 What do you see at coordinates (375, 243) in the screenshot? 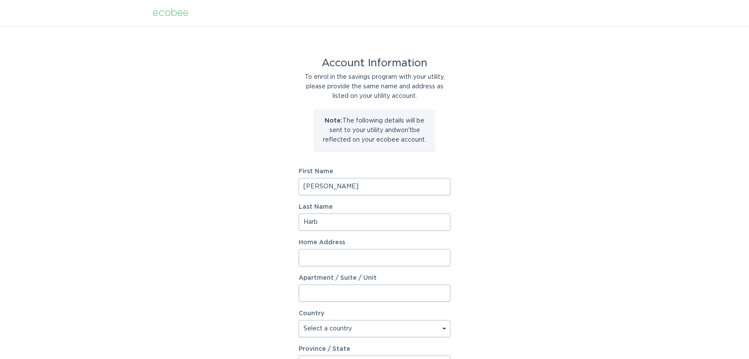
I see `label: Home Address` at bounding box center [375, 243].